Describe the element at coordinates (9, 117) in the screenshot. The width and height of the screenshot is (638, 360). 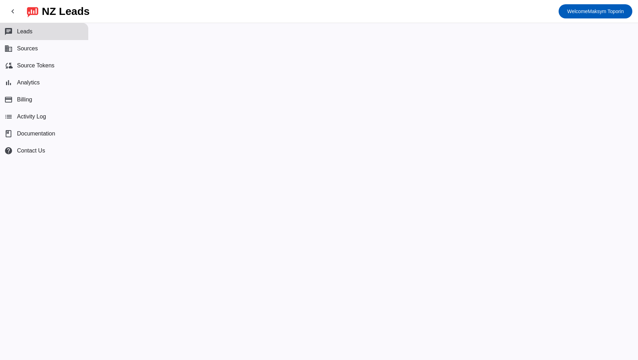
I see `mat-icon: list` at that location.